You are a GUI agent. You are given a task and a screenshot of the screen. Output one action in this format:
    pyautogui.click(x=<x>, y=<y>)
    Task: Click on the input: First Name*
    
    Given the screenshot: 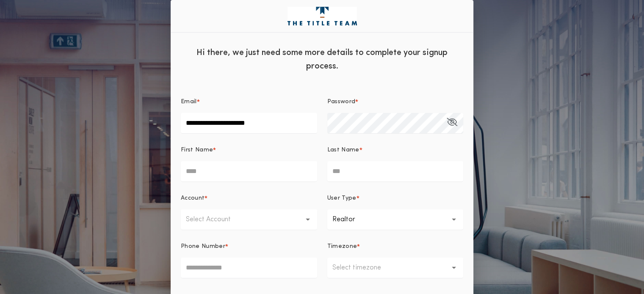 What is the action you would take?
    pyautogui.click(x=249, y=171)
    